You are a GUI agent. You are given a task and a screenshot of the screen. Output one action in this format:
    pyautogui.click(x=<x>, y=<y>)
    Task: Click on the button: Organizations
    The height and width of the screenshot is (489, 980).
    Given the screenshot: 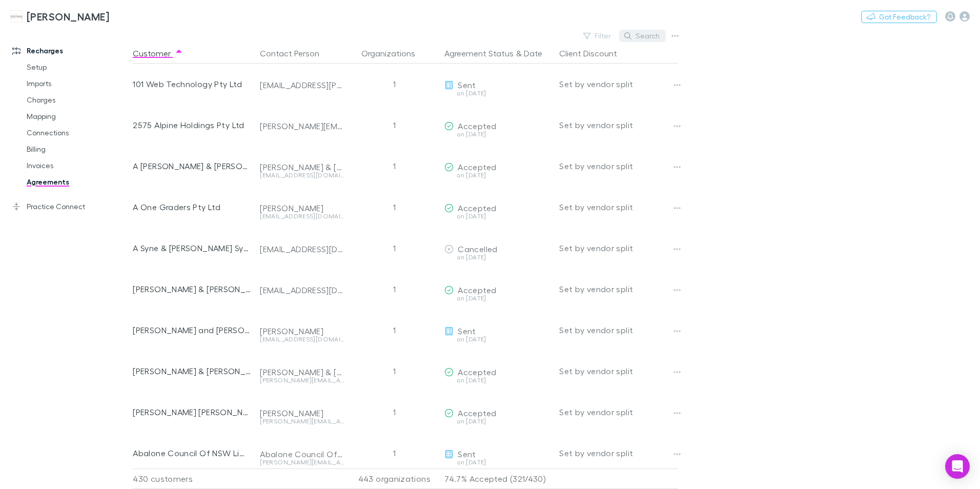 What is the action you would take?
    pyautogui.click(x=394, y=53)
    